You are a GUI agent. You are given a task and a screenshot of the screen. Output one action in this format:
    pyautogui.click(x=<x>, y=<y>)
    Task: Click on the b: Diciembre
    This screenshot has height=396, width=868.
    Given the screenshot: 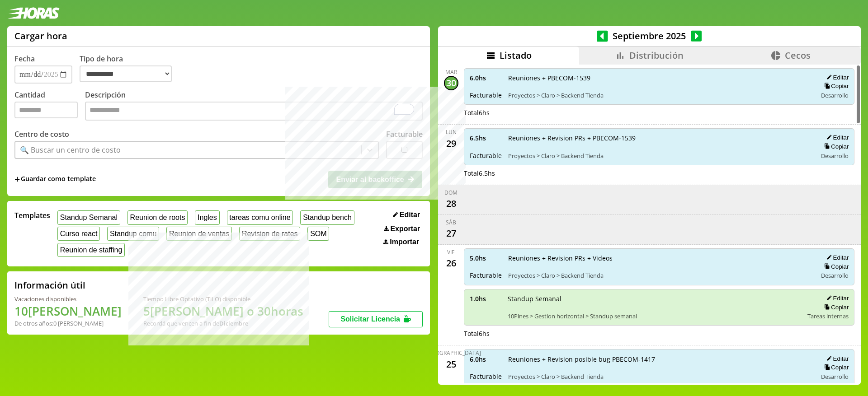 What is the action you would take?
    pyautogui.click(x=234, y=324)
    